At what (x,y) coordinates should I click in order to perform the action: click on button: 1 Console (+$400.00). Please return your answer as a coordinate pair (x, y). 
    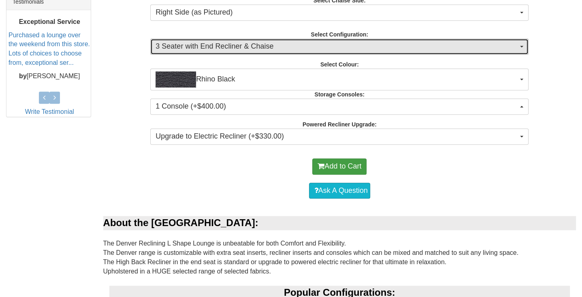
    Looking at the image, I should click on (339, 106).